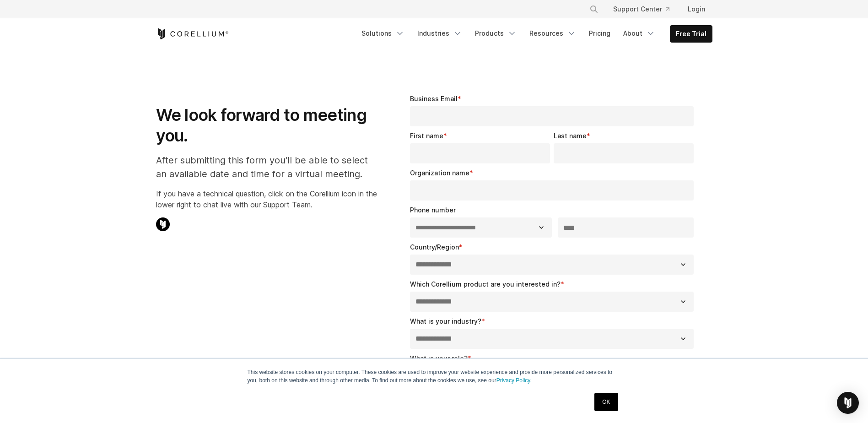  What do you see at coordinates (439, 173) in the screenshot?
I see `span: Organization name` at bounding box center [439, 173].